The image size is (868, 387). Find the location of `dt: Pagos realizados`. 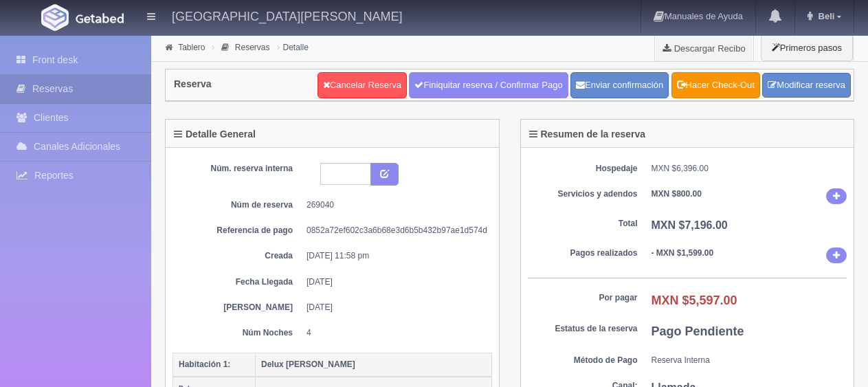

dt: Pagos realizados is located at coordinates (583, 253).